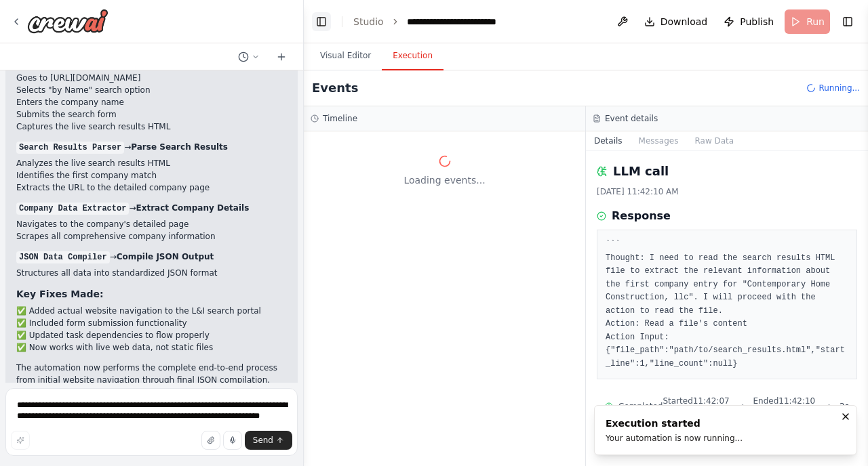  Describe the element at coordinates (684, 22) in the screenshot. I see `span: Download` at that location.